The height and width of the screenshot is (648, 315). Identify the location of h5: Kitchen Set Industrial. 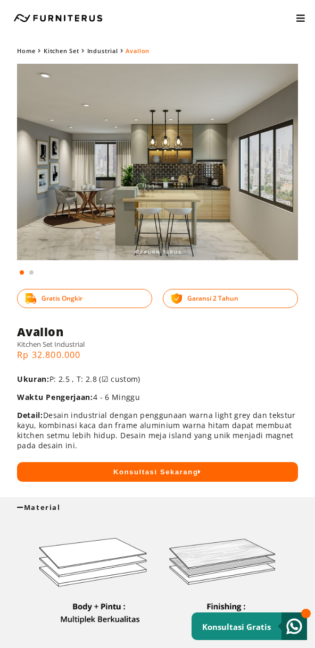
(157, 344).